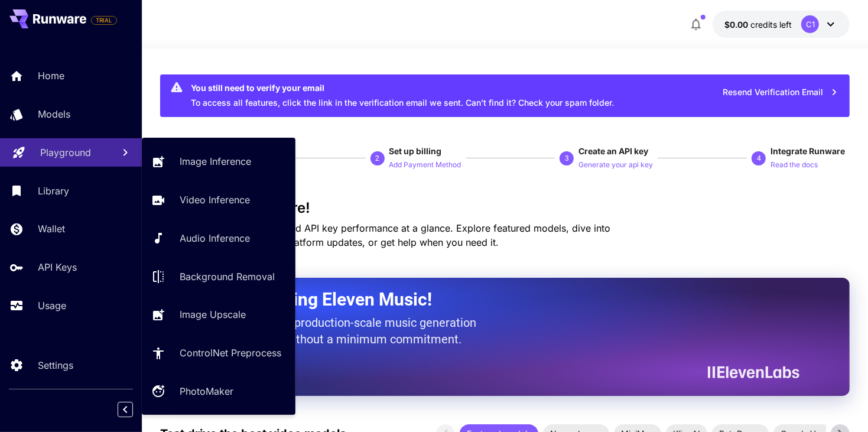 The width and height of the screenshot is (868, 432). What do you see at coordinates (134, 409) in the screenshot?
I see `div: Collapse sidebar` at bounding box center [134, 409].